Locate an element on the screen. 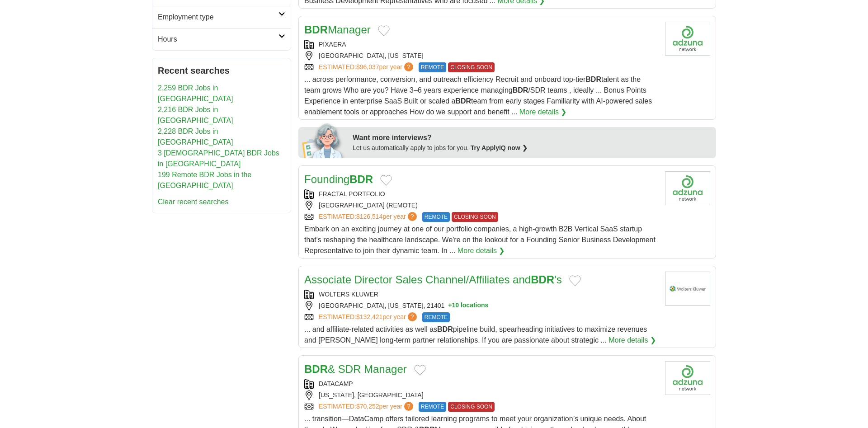 This screenshot has width=868, height=428. h2: Recent searches is located at coordinates (221, 71).